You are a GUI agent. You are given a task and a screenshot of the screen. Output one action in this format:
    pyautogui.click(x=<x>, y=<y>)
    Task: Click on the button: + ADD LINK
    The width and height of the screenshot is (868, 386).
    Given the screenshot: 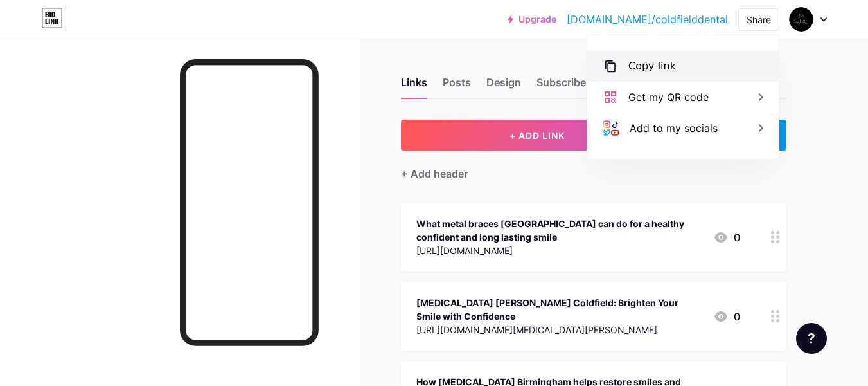 What is the action you would take?
    pyautogui.click(x=537, y=135)
    